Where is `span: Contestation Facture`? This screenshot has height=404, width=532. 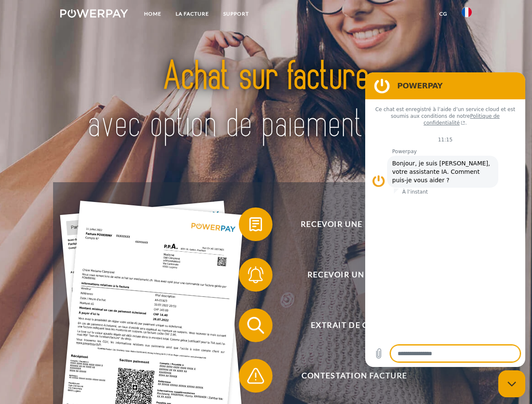
span: Contestation Facture is located at coordinates (354, 376).